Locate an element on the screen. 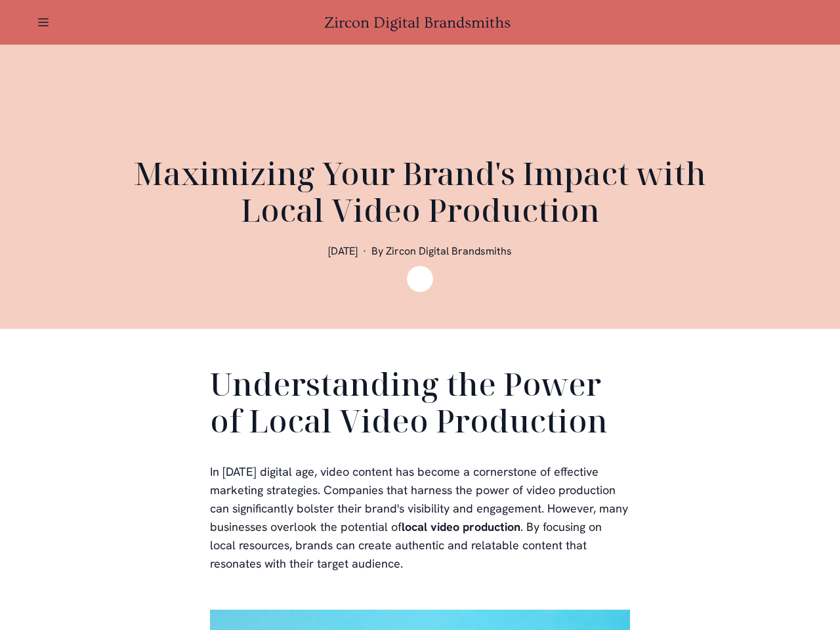 The height and width of the screenshot is (630, 840). b: local video production is located at coordinates (460, 527).